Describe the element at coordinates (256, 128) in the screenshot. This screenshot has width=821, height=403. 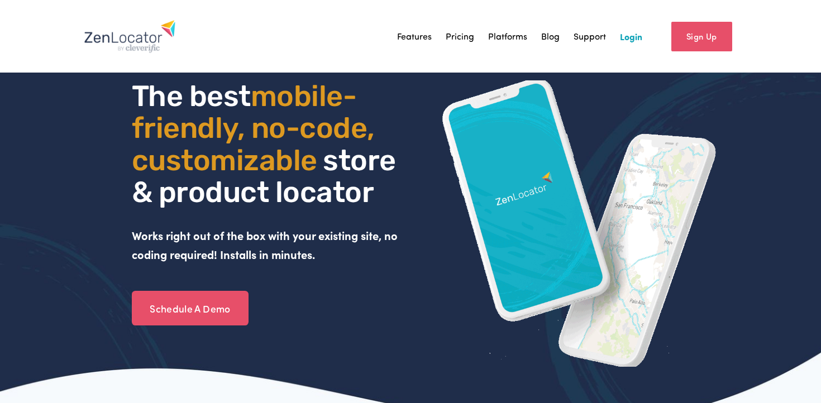
I see `span: mobile- friendly, no-code, customizable` at that location.